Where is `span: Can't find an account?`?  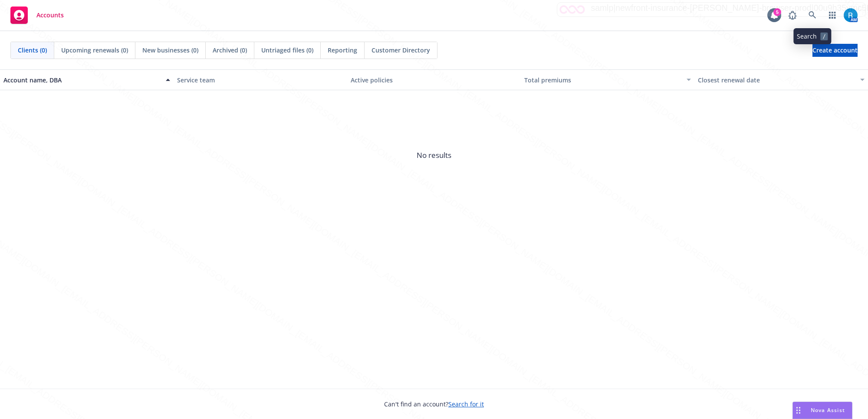 span: Can't find an account? is located at coordinates (434, 404).